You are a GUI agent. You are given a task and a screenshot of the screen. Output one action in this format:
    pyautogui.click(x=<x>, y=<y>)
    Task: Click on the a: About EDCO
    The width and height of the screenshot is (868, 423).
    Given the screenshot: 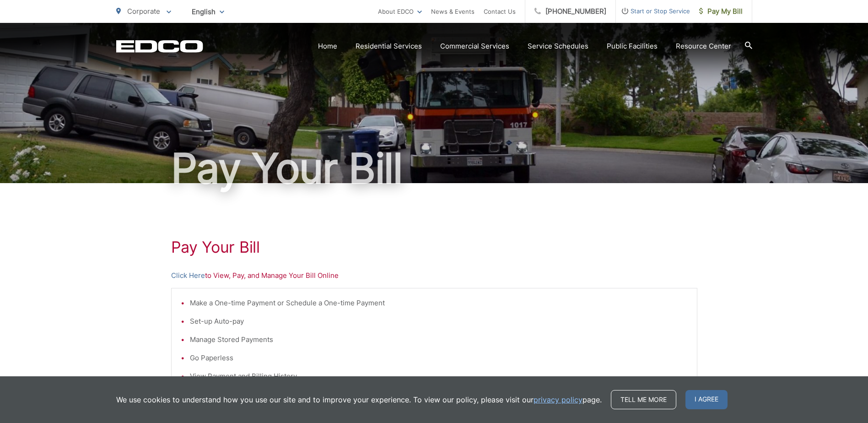 What is the action you would take?
    pyautogui.click(x=400, y=11)
    